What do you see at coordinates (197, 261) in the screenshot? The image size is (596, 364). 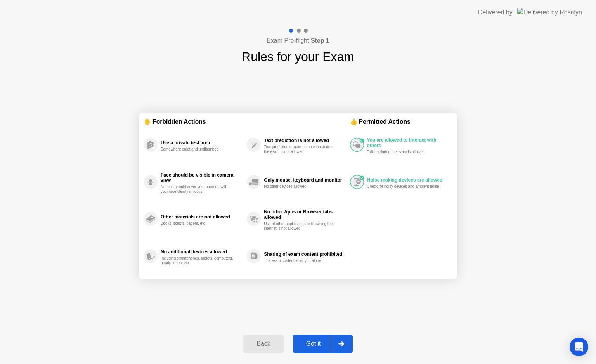 I see `div: Including smartphones, tablets, computers, headphones, etc.` at bounding box center [197, 261].